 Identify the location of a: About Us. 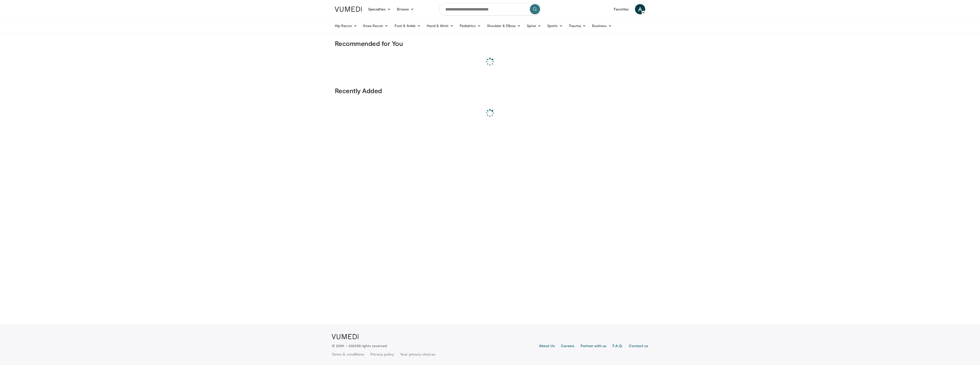
(546, 346).